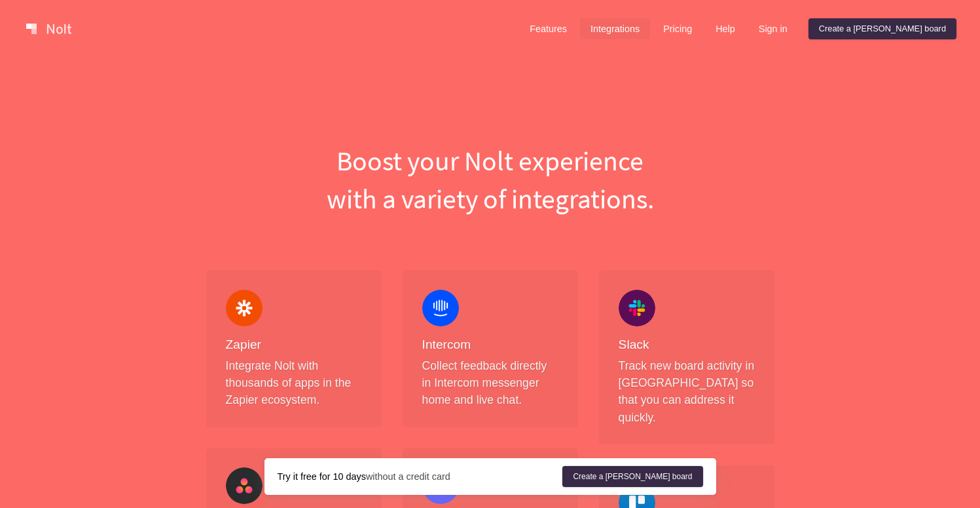 The width and height of the screenshot is (980, 508). Describe the element at coordinates (294, 383) in the screenshot. I see `p: Integrate Nolt with thousands of apps in the Zapier ecosystem.` at that location.